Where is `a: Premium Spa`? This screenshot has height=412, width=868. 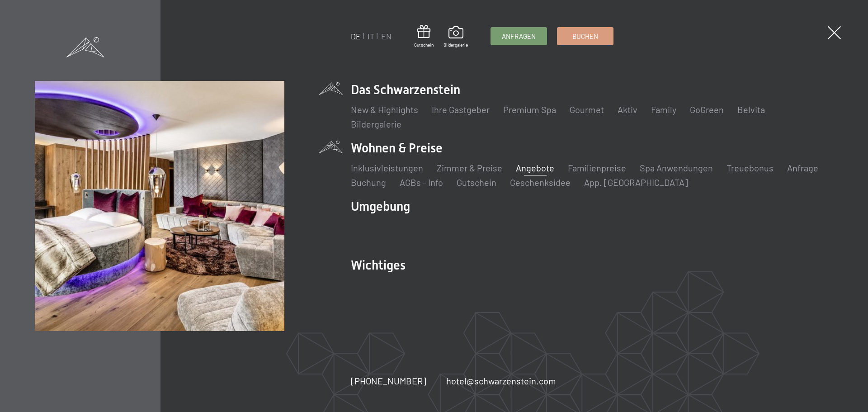 a: Premium Spa is located at coordinates (529, 109).